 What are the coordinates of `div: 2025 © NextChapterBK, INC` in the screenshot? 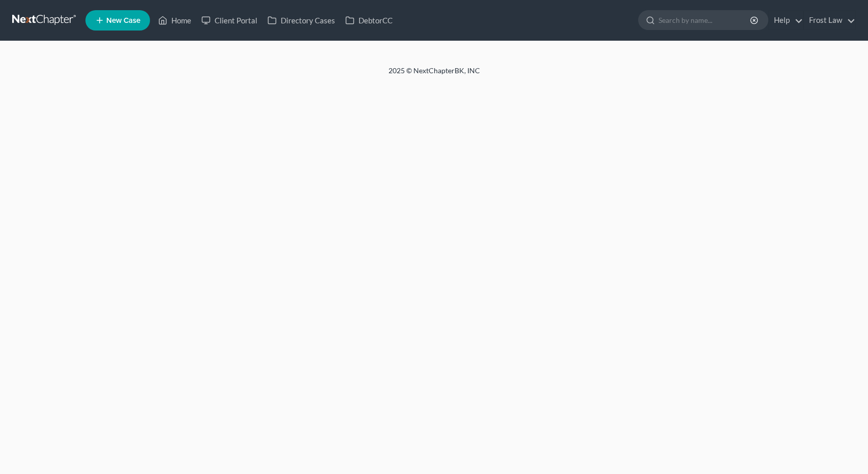 It's located at (434, 75).